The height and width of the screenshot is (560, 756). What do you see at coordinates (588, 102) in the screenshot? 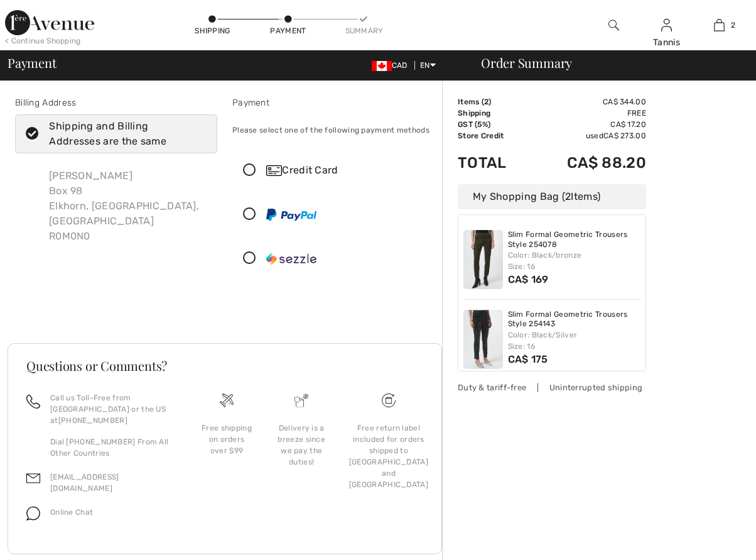
I see `td: CA$ 344.00` at bounding box center [588, 102].